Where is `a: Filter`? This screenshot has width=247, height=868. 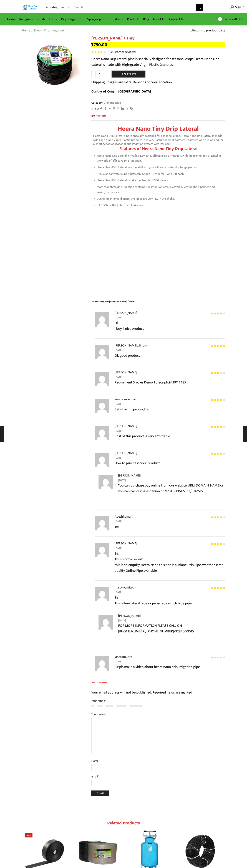
a: Filter is located at coordinates (118, 19).